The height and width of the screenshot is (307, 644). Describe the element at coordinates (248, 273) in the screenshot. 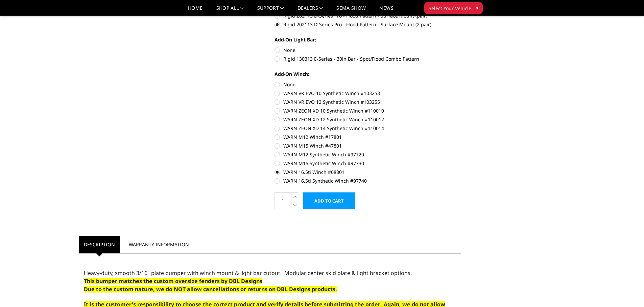

I see `span: Heavy-duty, smooth 3/16" plate bumper with winch mount & light bar cutout. Modular center skid pl...` at that location.